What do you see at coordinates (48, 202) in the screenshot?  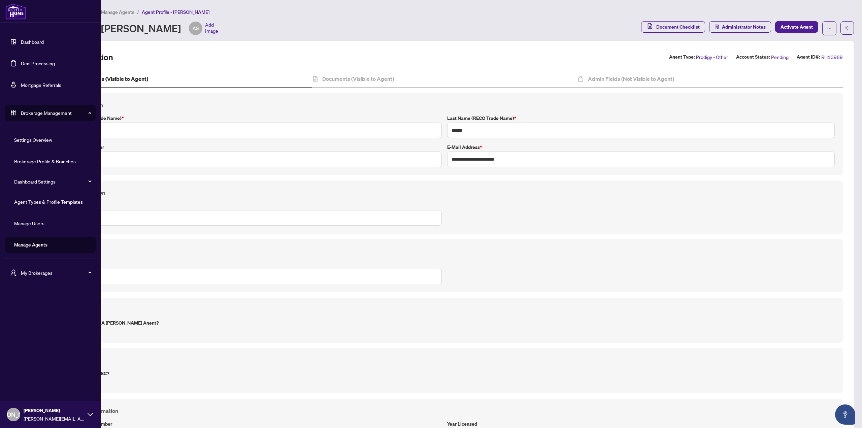 I see `a: Agent Types & Profile Templates` at bounding box center [48, 202].